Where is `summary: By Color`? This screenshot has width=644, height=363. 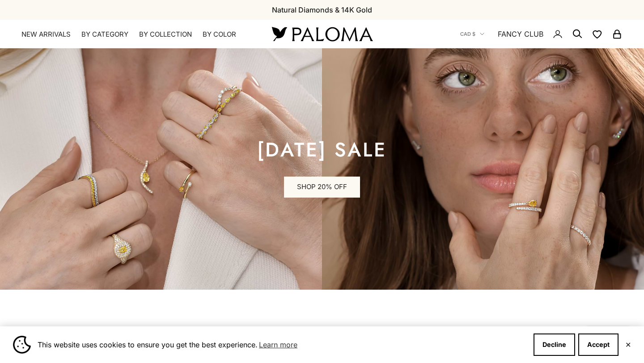 summary: By Color is located at coordinates (219, 34).